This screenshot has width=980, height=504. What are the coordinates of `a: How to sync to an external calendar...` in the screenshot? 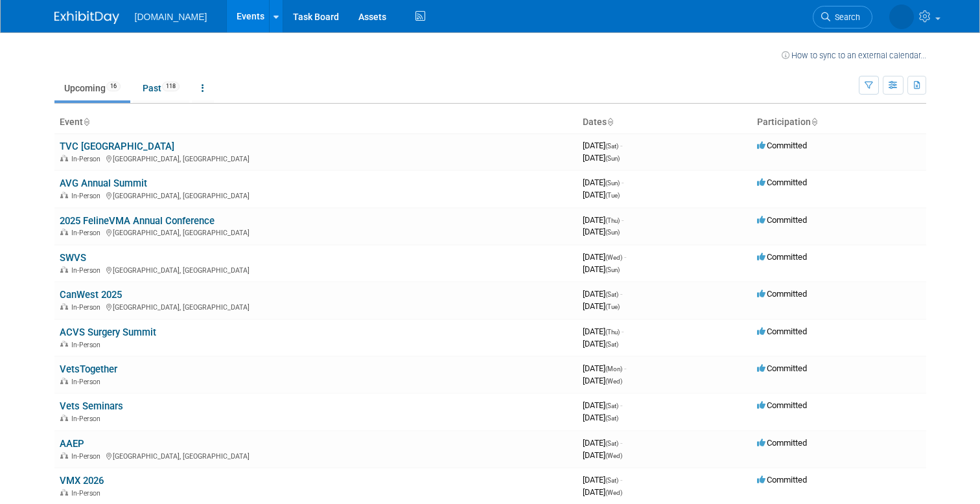 It's located at (853, 55).